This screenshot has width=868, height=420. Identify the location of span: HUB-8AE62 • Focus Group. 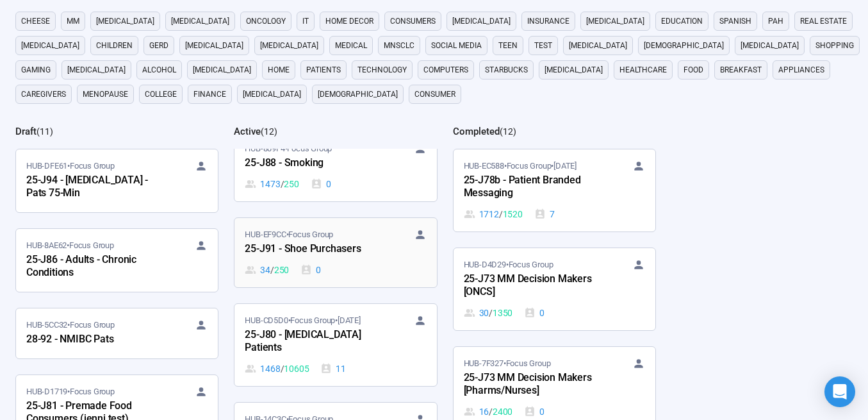
(70, 245).